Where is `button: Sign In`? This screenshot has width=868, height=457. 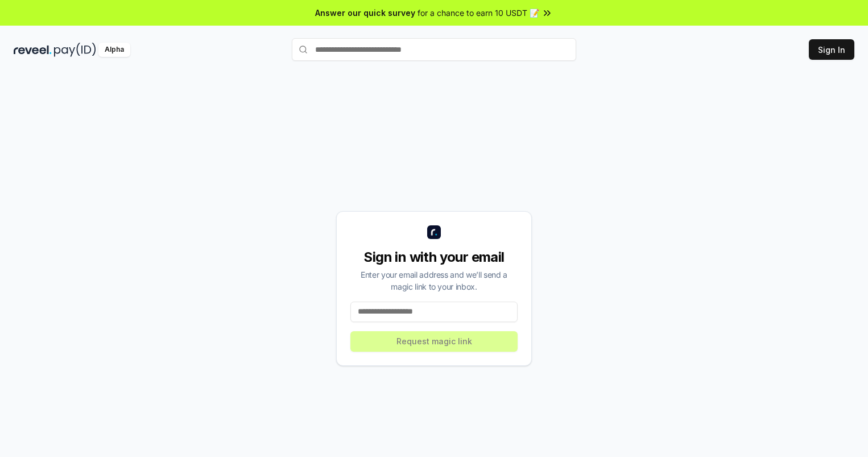 button: Sign In is located at coordinates (832, 49).